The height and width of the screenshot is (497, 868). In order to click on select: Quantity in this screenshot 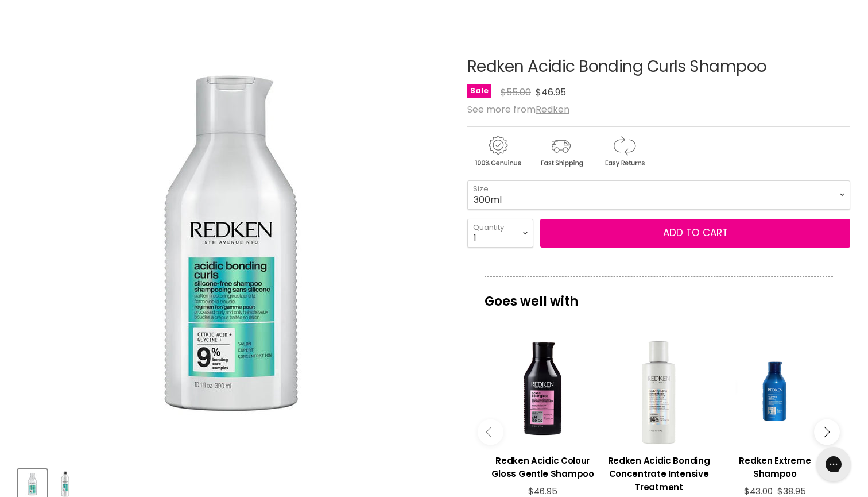, I will do `click(500, 233)`.